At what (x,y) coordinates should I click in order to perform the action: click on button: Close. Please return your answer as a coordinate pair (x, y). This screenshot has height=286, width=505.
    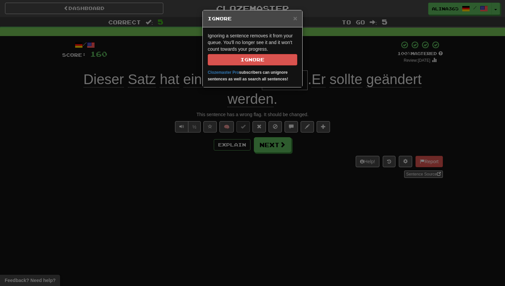
    Looking at the image, I should click on (295, 18).